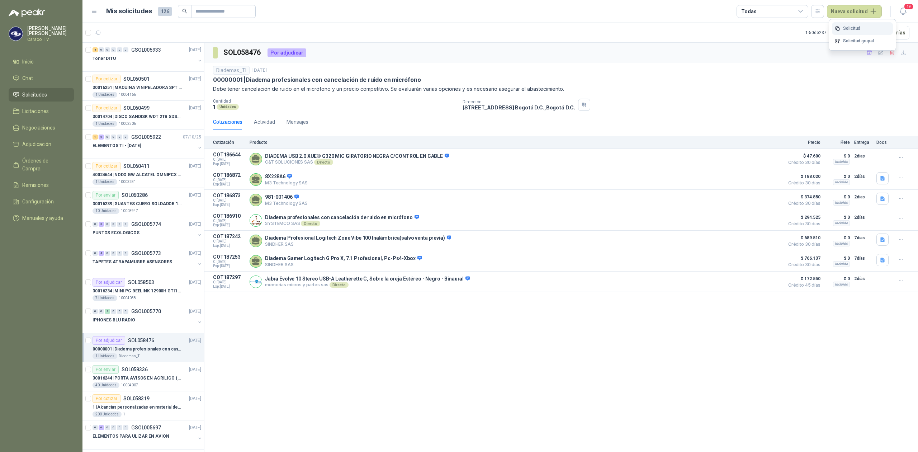 The height and width of the screenshot is (452, 918). I want to click on p: GSOL005933, so click(146, 50).